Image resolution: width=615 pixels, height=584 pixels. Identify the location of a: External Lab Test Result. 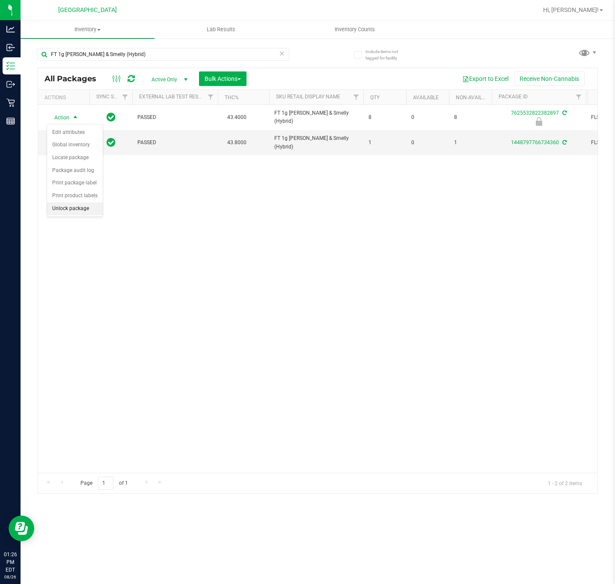
(172, 97).